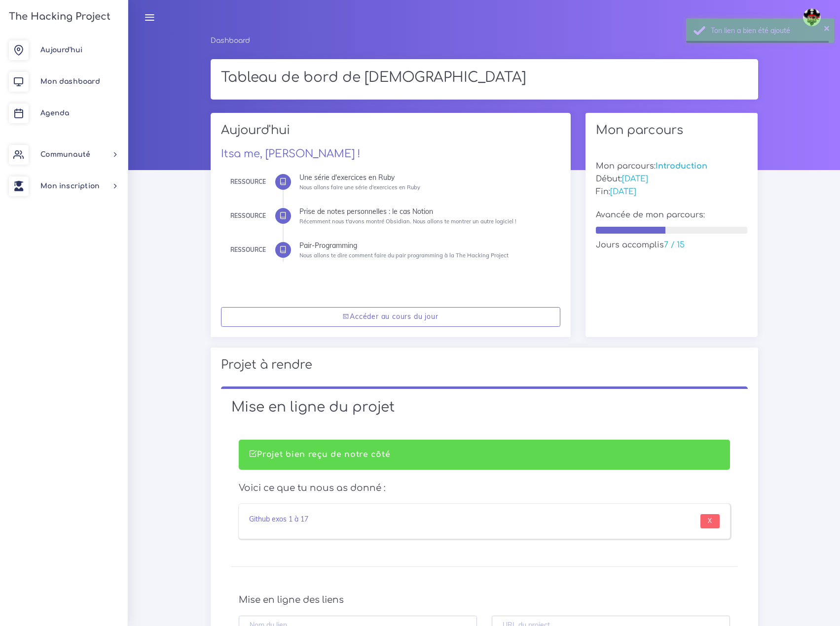 This screenshot has width=840, height=626. I want to click on h2: Mon parcours, so click(672, 130).